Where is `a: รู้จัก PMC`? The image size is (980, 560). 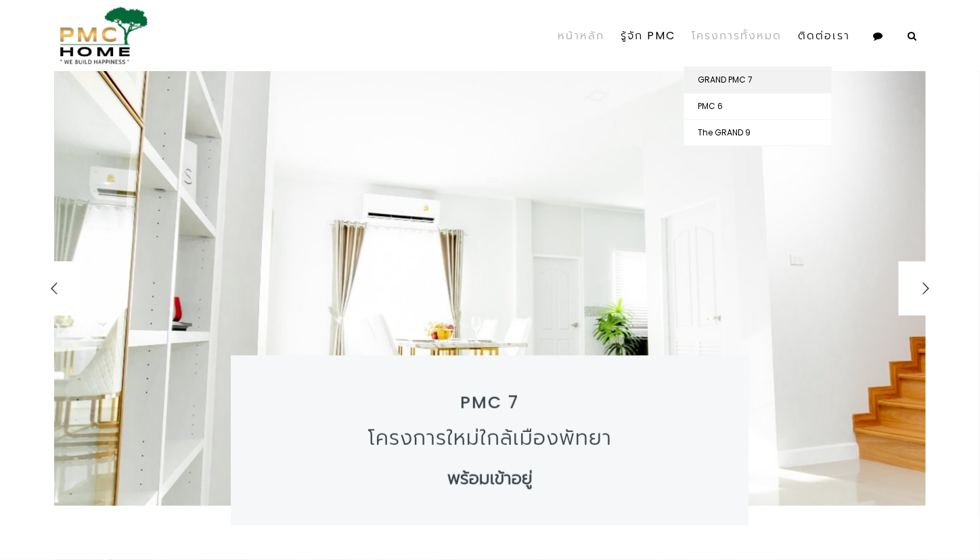 a: รู้จัก PMC is located at coordinates (648, 36).